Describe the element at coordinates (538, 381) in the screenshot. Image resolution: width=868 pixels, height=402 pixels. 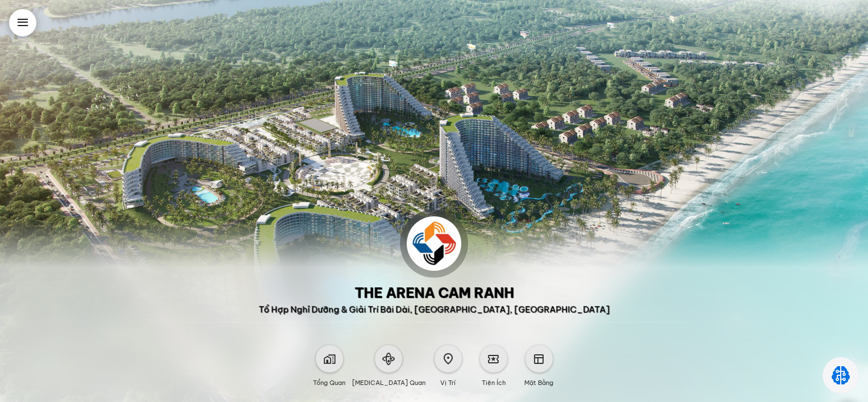
I see `div: Mặt bằng` at that location.